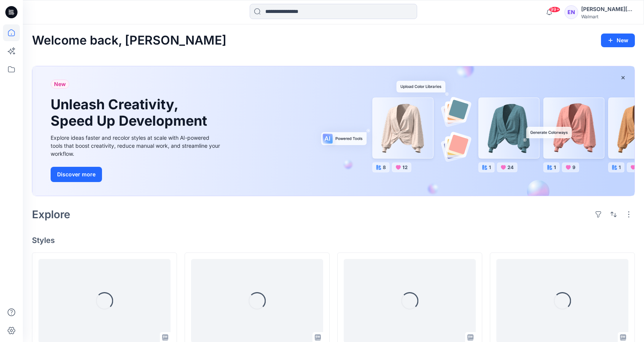  Describe the element at coordinates (136, 174) in the screenshot. I see `a: Discover more` at that location.